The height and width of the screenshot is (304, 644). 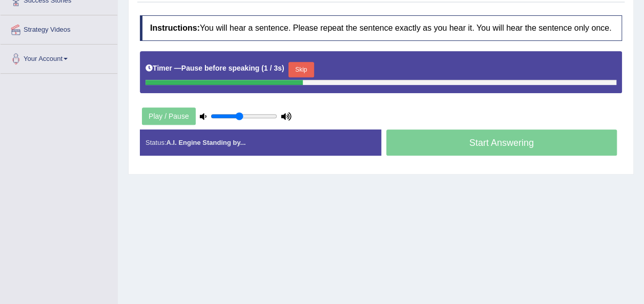 What do you see at coordinates (205, 142) in the screenshot?
I see `strong: A.I. Engine Standing by...` at bounding box center [205, 142].